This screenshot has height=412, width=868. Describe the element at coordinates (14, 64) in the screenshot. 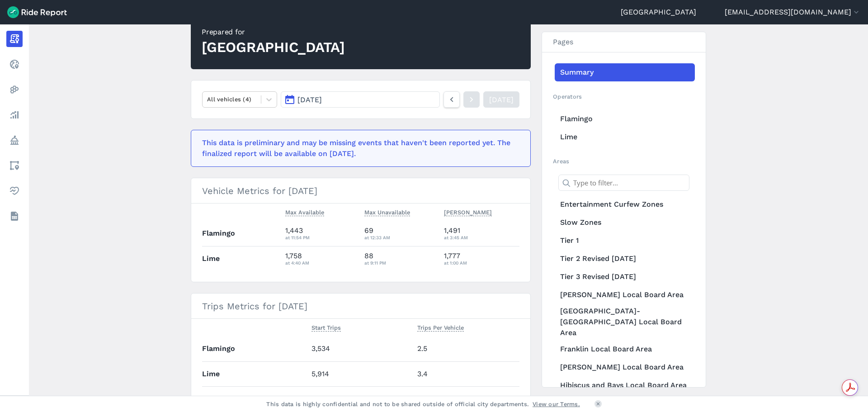

I see `a: Realtime` at that location.